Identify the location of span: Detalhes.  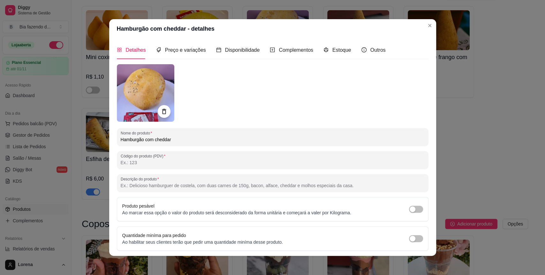
(136, 50).